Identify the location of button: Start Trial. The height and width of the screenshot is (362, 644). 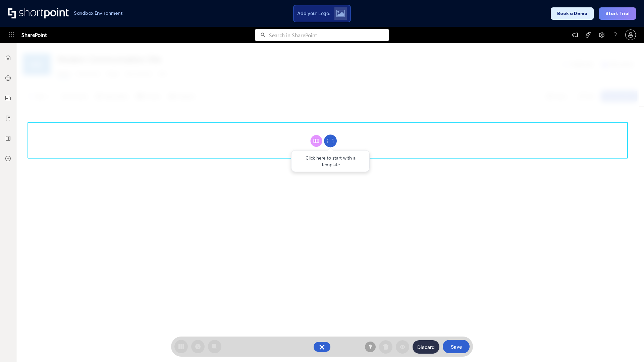
(618, 14).